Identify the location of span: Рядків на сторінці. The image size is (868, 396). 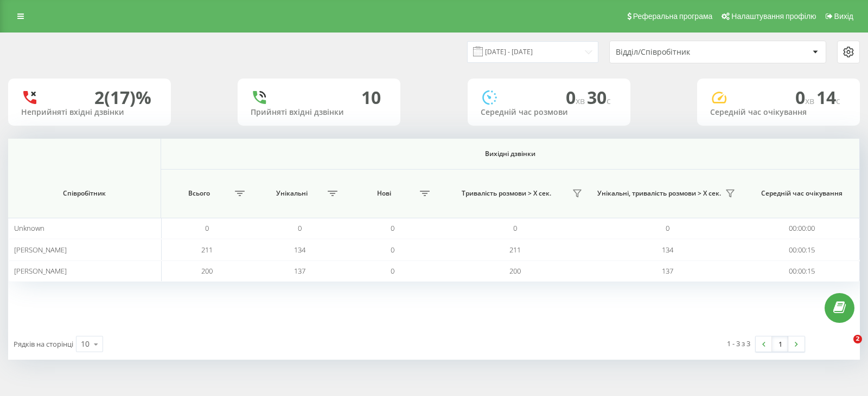
(43, 344).